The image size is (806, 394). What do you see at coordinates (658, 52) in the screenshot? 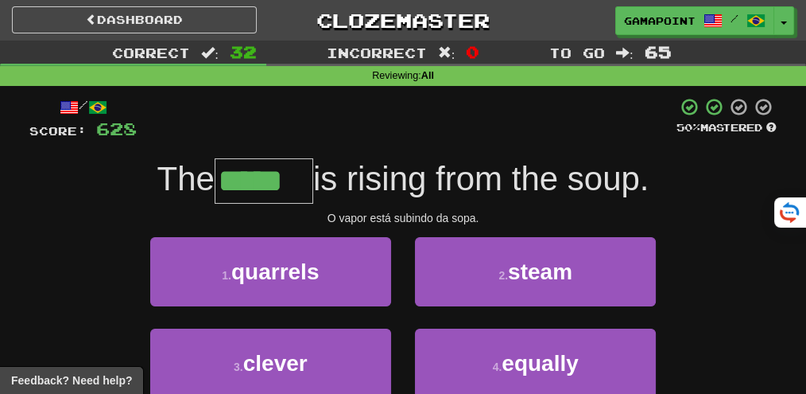
I see `span: 65` at bounding box center [658, 52].